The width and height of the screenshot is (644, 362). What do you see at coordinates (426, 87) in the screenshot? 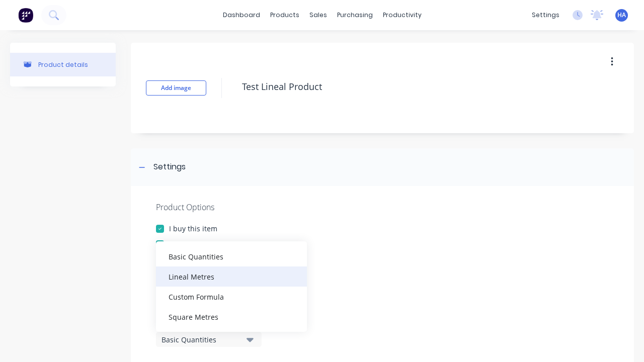
I see `textarea: Test Lineal Product` at bounding box center [426, 87].